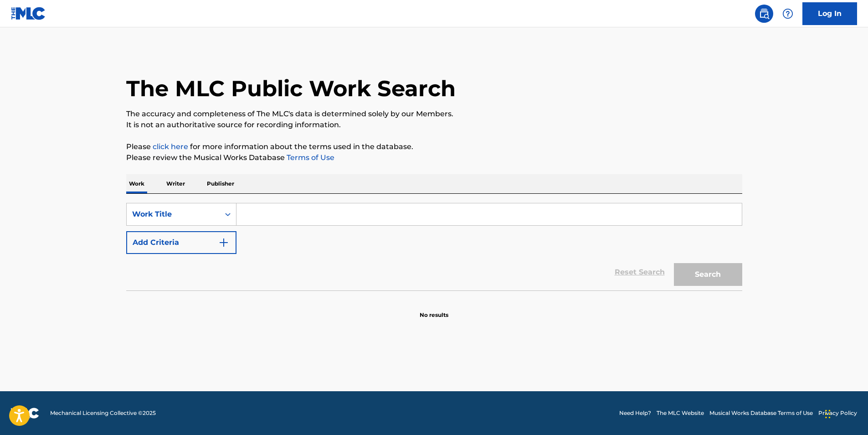 Image resolution: width=868 pixels, height=435 pixels. Describe the element at coordinates (25, 413) in the screenshot. I see `img: logo` at that location.